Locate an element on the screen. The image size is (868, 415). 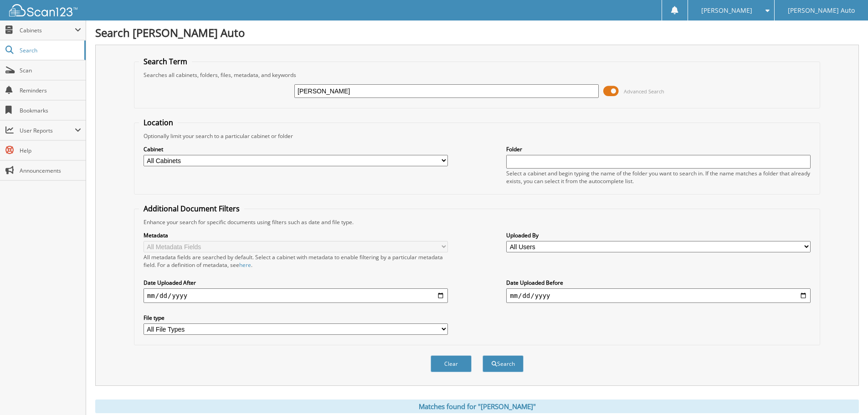
label: Uploaded By is located at coordinates (659, 235).